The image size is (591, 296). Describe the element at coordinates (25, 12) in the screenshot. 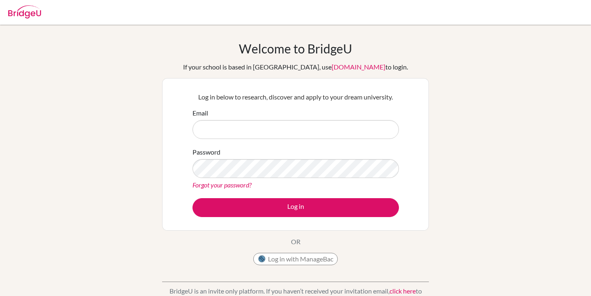

I see `img: Bridge-U` at that location.